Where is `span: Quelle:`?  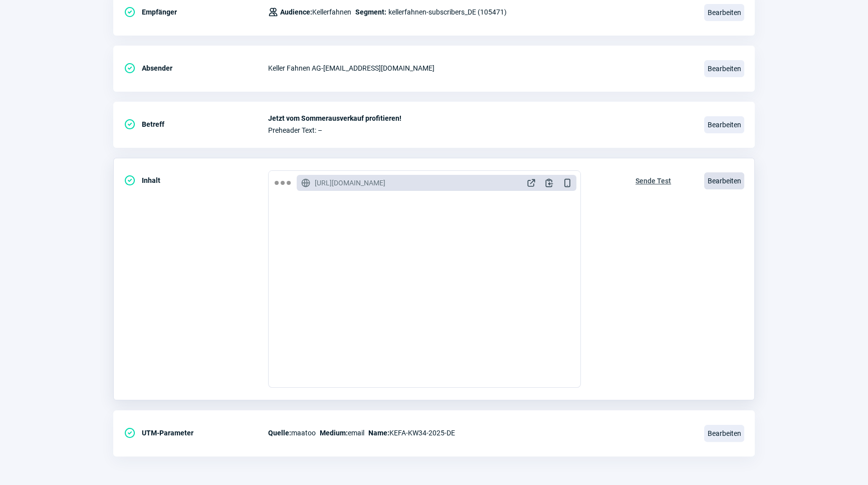 span: Quelle: is located at coordinates (280, 433).